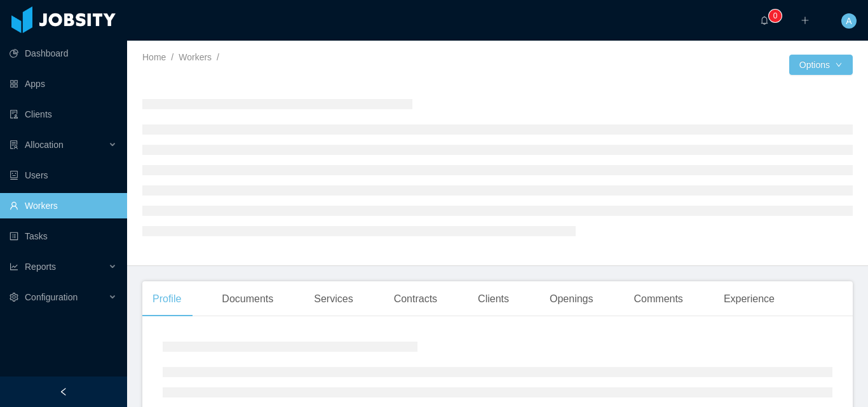 The image size is (868, 407). I want to click on span: Reports, so click(40, 267).